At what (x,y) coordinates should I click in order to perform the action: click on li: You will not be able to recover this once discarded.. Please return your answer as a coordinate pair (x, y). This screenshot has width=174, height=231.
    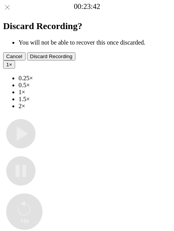
    Looking at the image, I should click on (95, 43).